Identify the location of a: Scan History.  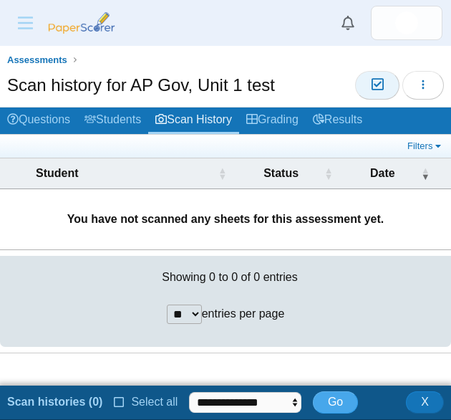
(193, 120).